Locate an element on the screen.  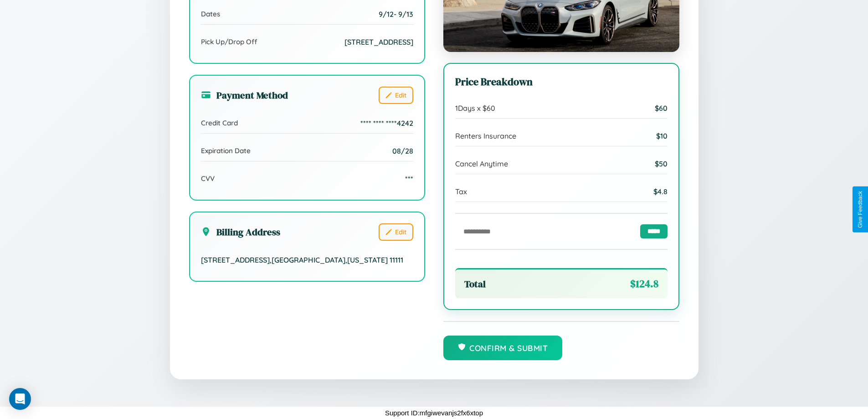
span: $ 50 is located at coordinates (661, 163).